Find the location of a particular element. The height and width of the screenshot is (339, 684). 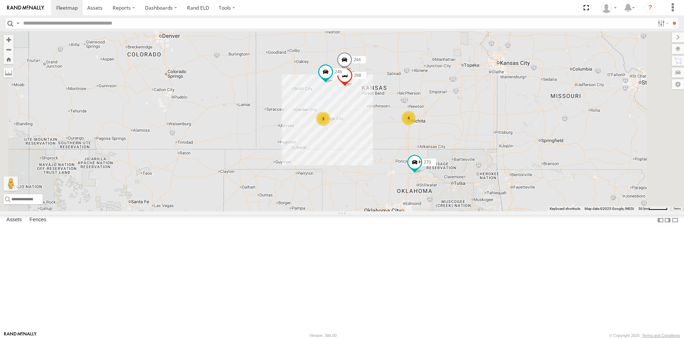

div: 4 is located at coordinates (408, 118).